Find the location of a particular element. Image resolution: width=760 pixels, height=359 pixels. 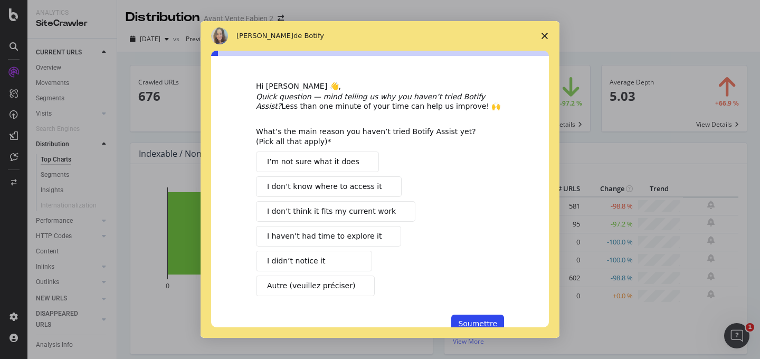

span: I haven’t had time to explore it is located at coordinates (324, 236).